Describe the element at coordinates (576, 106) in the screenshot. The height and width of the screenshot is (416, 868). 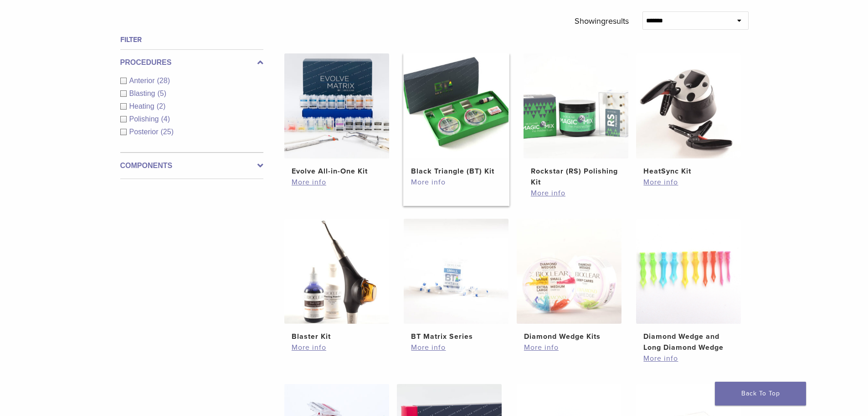
I see `img: Rockstar (RS) Polishing Kit` at that location.